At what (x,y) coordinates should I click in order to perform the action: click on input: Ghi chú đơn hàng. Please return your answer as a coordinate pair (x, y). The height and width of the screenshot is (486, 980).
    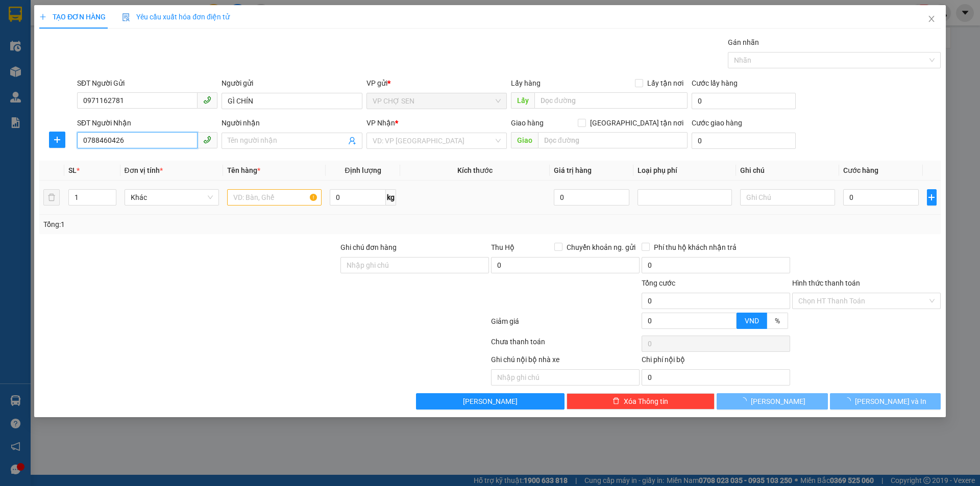
    Looking at the image, I should click on (414, 265).